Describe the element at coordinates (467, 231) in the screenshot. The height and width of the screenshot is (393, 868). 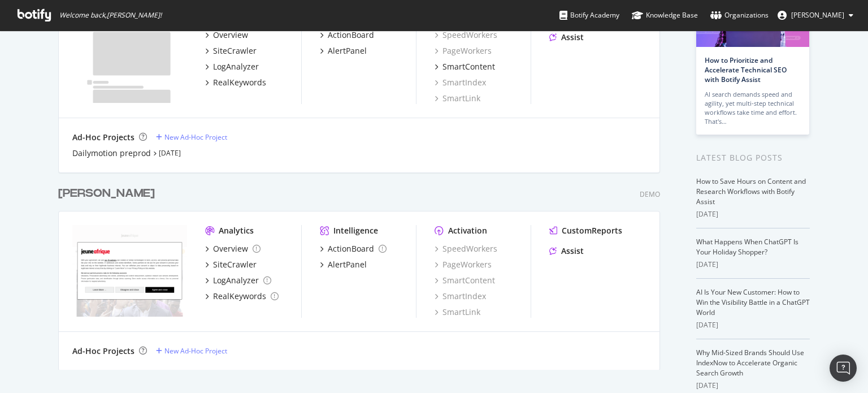
I see `div: Activation` at that location.